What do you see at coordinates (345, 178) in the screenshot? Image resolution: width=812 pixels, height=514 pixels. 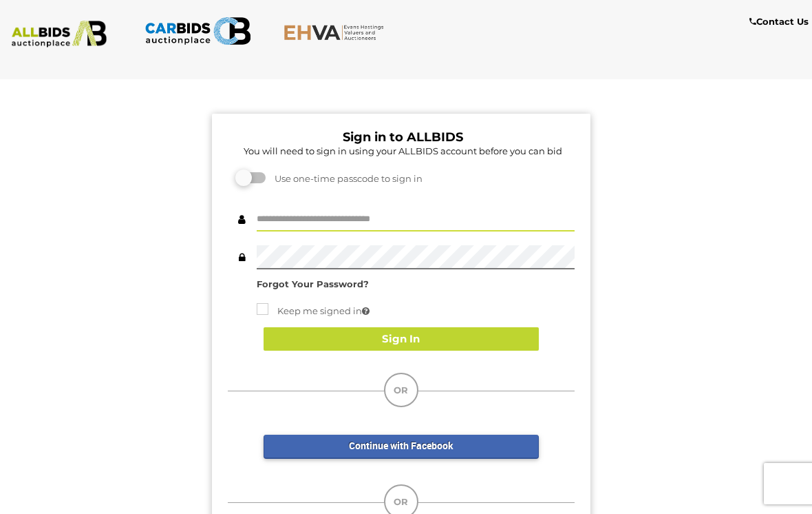 I see `span: Use one-time passcode to sign in` at bounding box center [345, 178].